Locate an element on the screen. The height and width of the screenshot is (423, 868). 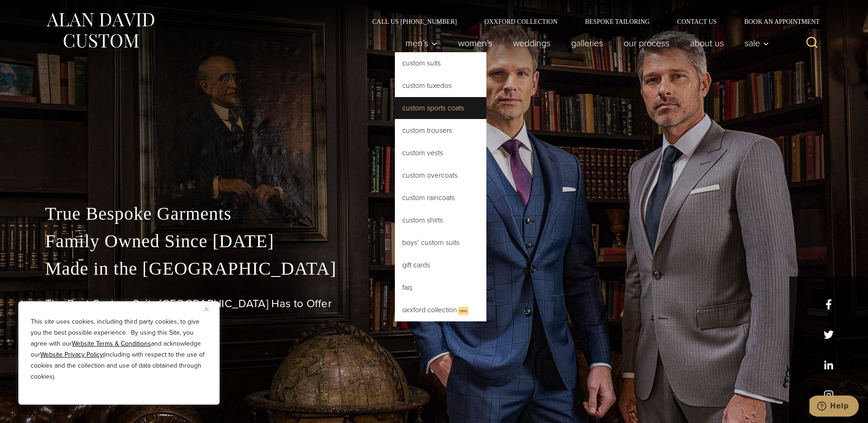
img: Close is located at coordinates (207, 309).